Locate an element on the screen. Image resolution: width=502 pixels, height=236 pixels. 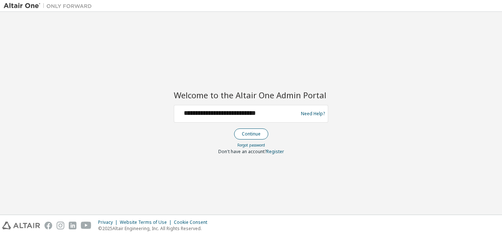
img: instagram.svg is located at coordinates (60, 225).